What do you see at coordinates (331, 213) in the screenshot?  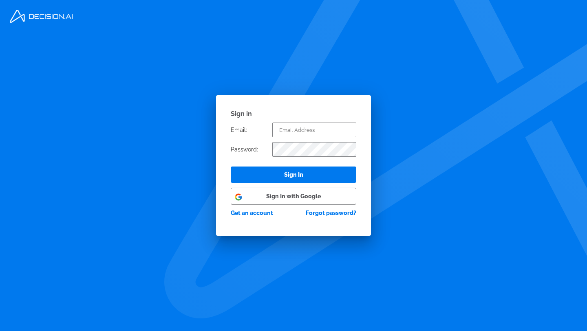 I see `p: Forgot password?` at bounding box center [331, 213].